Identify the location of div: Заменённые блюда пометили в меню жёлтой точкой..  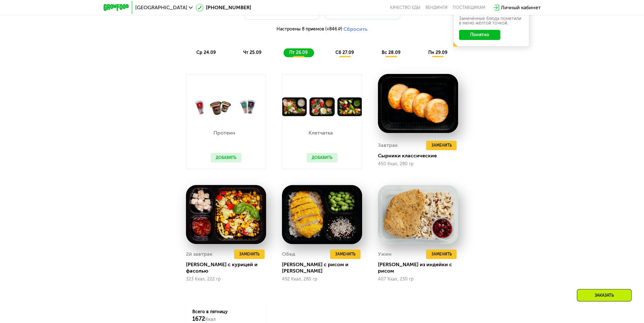
(491, 21).